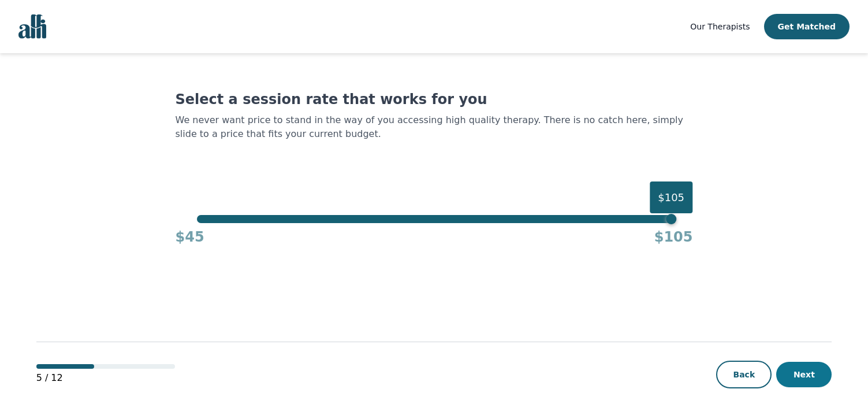  Describe the element at coordinates (720, 26) in the screenshot. I see `a: Our Therapists` at that location.